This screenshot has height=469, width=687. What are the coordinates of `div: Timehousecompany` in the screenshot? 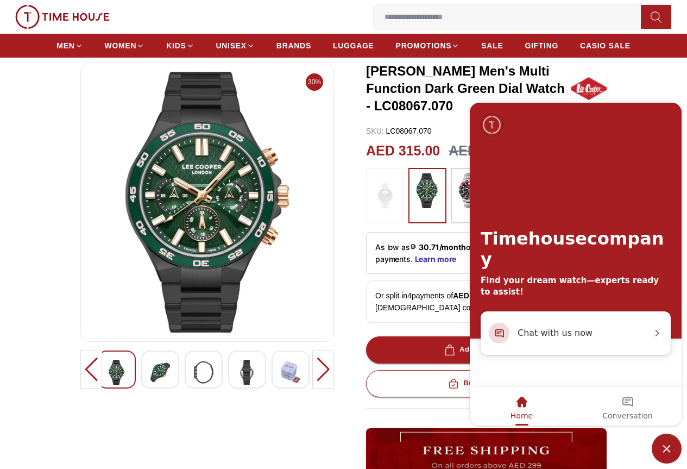 It's located at (109, 149).